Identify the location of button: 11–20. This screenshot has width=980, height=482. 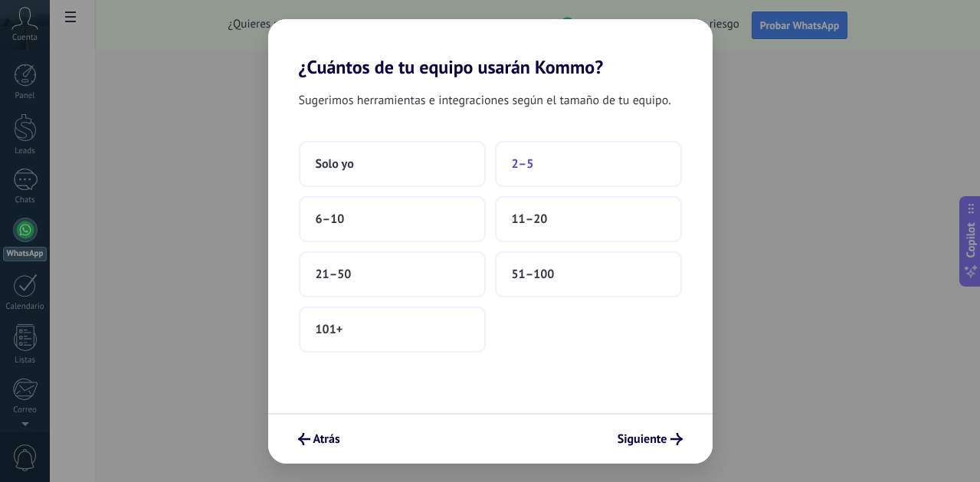
(588, 219).